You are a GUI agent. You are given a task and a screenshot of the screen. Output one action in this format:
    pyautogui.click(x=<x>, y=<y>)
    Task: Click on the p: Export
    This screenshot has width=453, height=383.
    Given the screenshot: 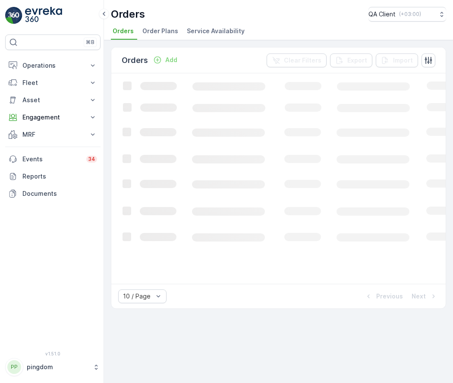 What is the action you would take?
    pyautogui.click(x=357, y=60)
    